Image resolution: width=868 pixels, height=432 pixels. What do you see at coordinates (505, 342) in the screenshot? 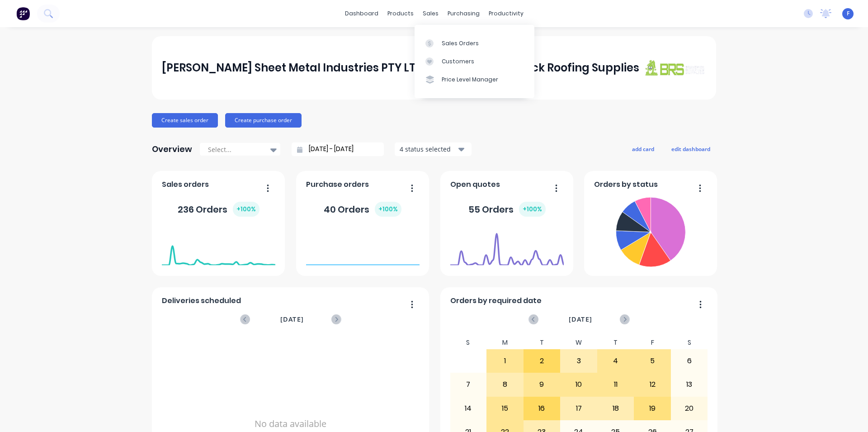
I see `div: M` at bounding box center [505, 342].